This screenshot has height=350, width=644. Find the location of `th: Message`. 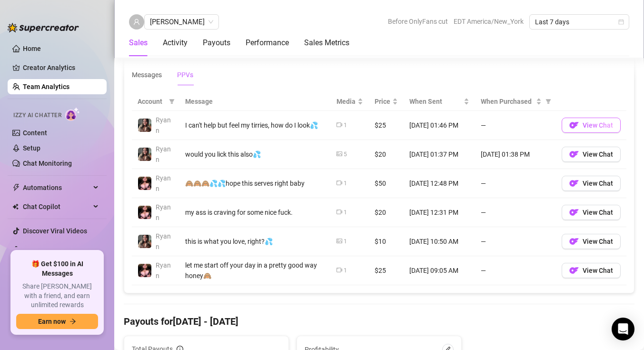

th: Message is located at coordinates (255, 101).